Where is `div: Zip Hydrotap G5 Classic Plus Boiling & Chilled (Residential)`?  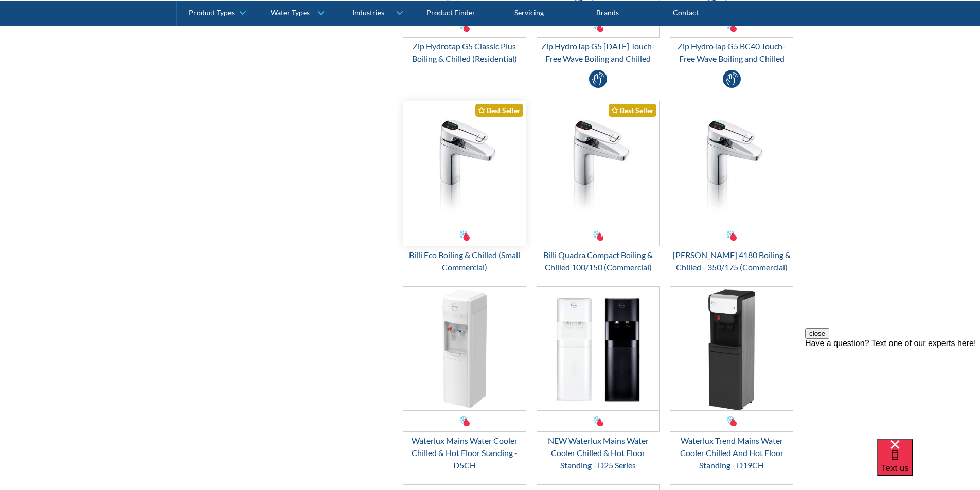 div: Zip Hydrotap G5 Classic Plus Boiling & Chilled (Residential) is located at coordinates (465, 53).